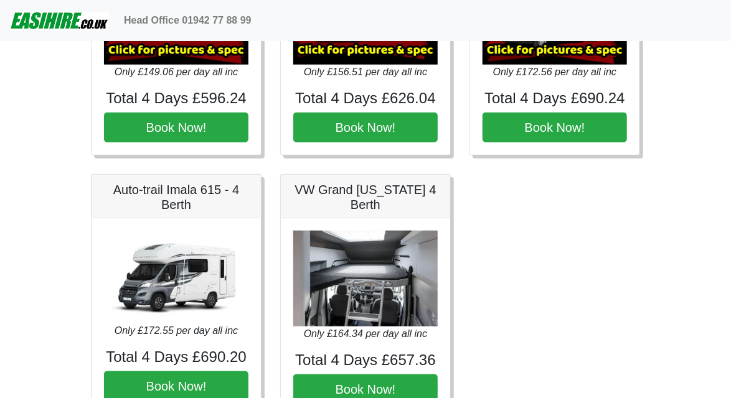  Describe the element at coordinates (365, 279) in the screenshot. I see `img: VW Grand California 4 Berth` at that location.